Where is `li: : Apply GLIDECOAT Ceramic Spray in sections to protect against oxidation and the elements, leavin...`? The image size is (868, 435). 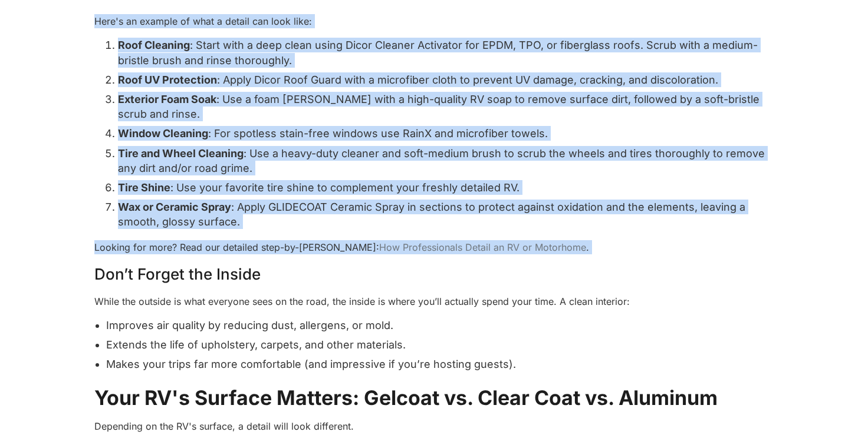 li: : Apply GLIDECOAT Ceramic Spray in sections to protect against oxidation and the elements, leavin... is located at coordinates (446, 214).